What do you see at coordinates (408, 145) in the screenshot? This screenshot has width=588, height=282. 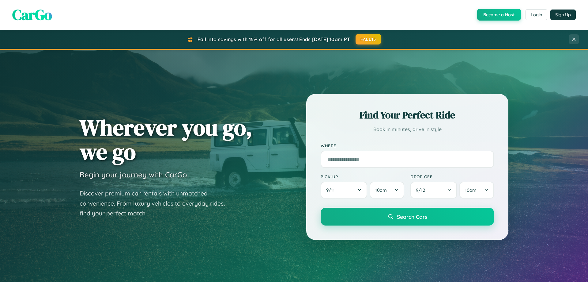 I see `label: Where` at bounding box center [408, 145].